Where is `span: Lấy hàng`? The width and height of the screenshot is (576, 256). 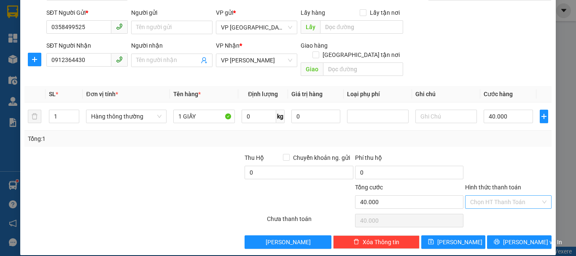
span: Lấy hàng is located at coordinates (313, 13).